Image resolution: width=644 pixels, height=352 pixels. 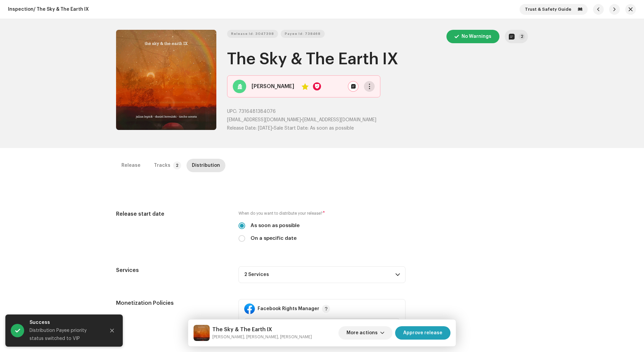 What do you see at coordinates (423, 333) in the screenshot?
I see `button: Approve release` at bounding box center [423, 333].